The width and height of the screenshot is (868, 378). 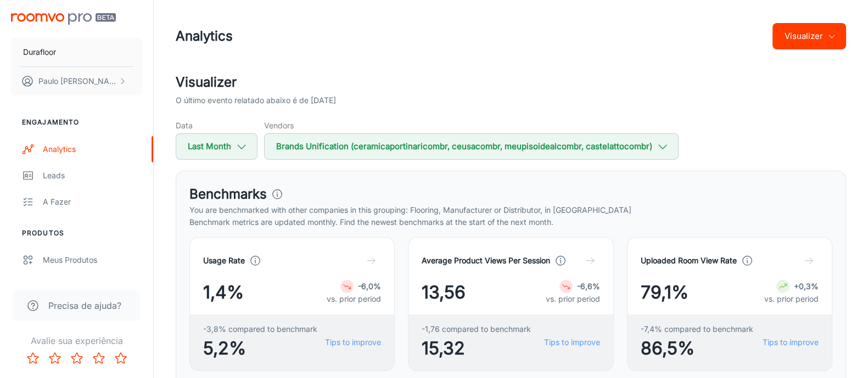 What do you see at coordinates (810, 36) in the screenshot?
I see `button: Visualizer` at bounding box center [810, 36].